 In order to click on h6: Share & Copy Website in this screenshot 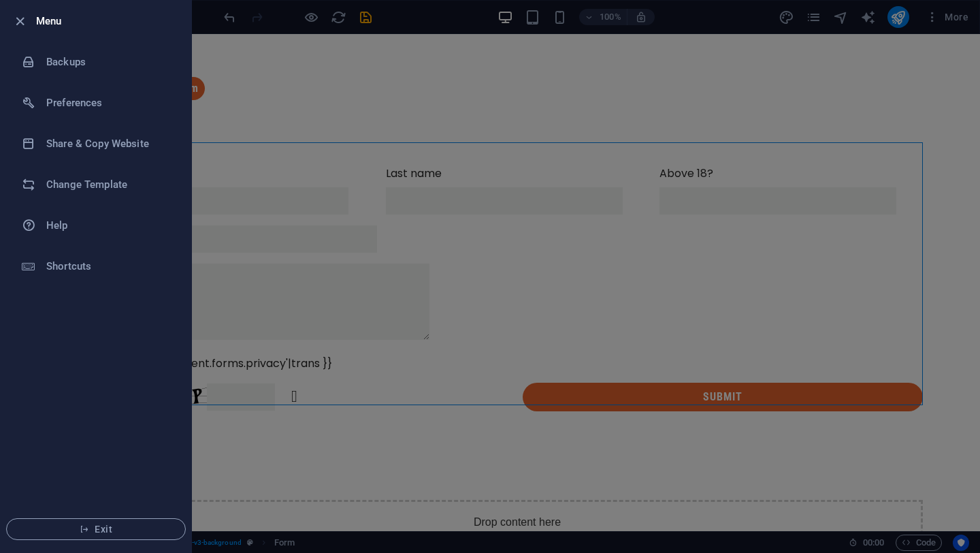, I will do `click(109, 144)`.